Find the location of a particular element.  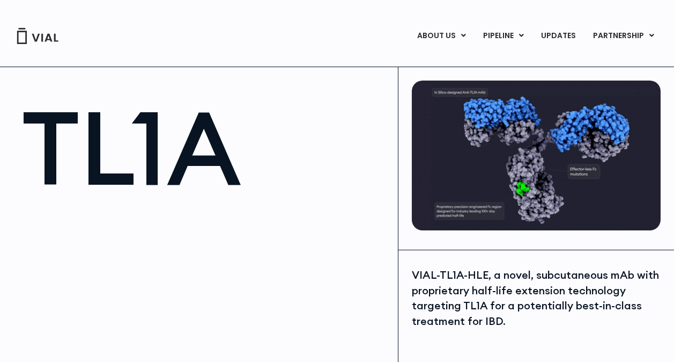

div: VIAL-TL1A-HLE, a novel, subcutaneous mAb with proprietary half-life extension technology targetin... is located at coordinates (537, 298).